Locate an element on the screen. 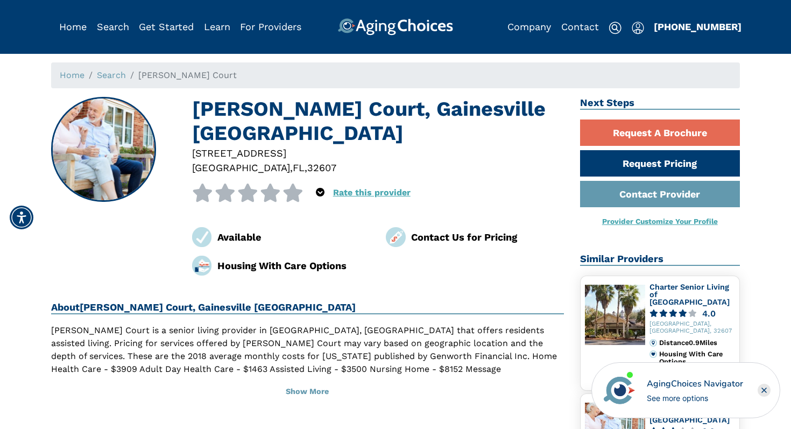  a: Request Pricing is located at coordinates (661, 163).